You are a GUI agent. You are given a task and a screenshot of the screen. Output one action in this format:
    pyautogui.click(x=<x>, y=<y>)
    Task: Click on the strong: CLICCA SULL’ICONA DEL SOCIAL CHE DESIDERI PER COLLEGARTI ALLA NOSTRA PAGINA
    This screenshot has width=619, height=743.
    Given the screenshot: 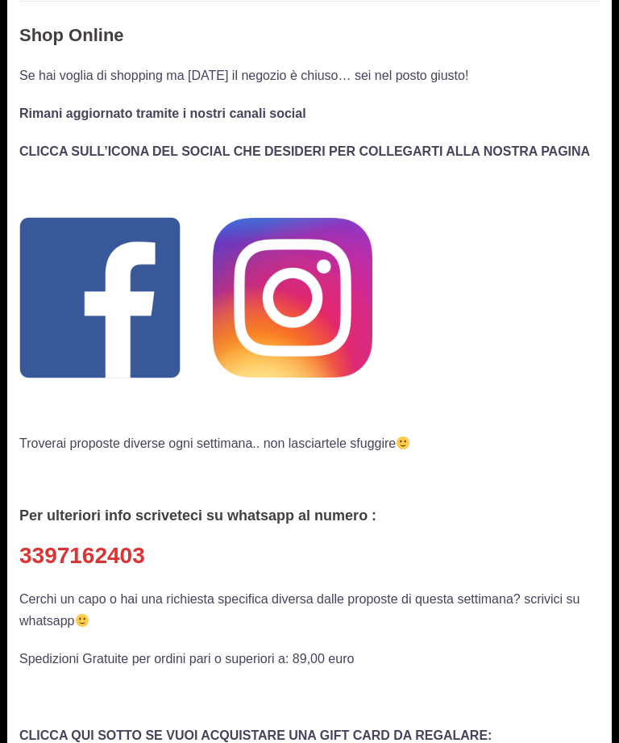 What is the action you would take?
    pyautogui.click(x=305, y=152)
    